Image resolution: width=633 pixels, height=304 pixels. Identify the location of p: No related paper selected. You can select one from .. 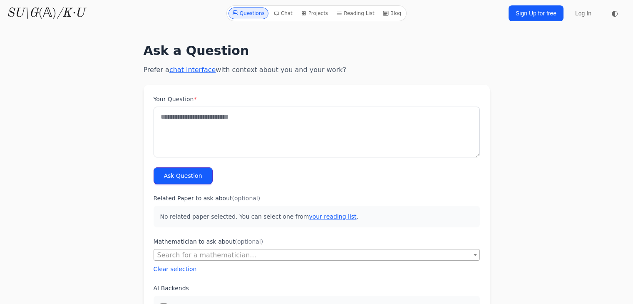
(317, 216).